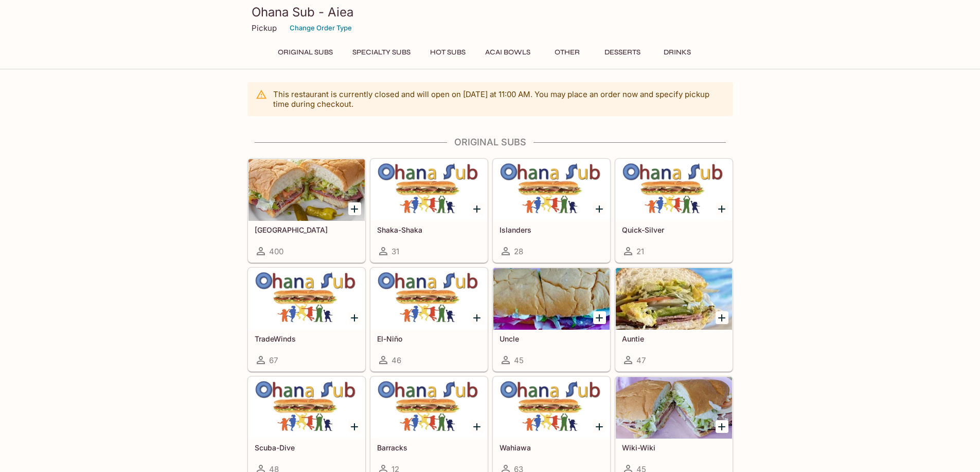 The image size is (980, 472). What do you see at coordinates (722, 317) in the screenshot?
I see `button: Add Auntie` at bounding box center [722, 317].